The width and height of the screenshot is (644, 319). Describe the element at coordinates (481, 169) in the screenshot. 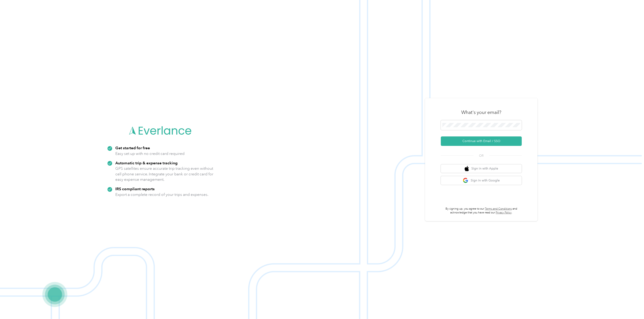

I see `button: apple logoSign in with Apple` at that location.